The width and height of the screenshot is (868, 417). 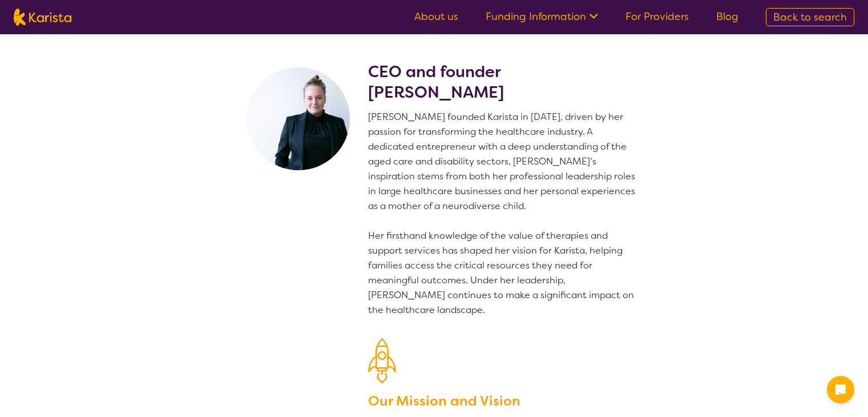 What do you see at coordinates (42, 18) in the screenshot?
I see `img: Karista logo` at bounding box center [42, 18].